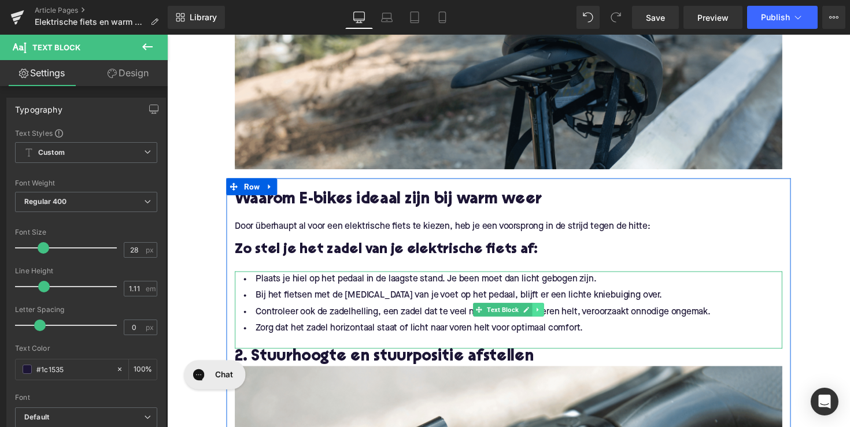 This screenshot has width=850, height=427. I want to click on button: More, so click(834, 17).